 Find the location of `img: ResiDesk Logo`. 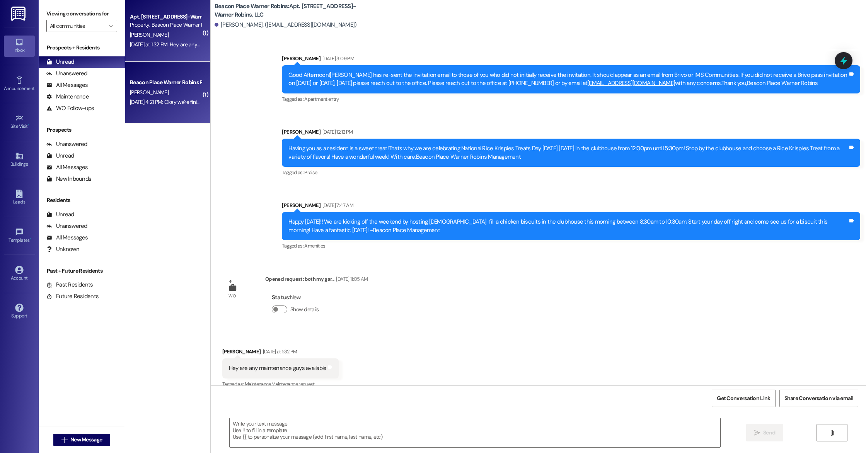

img: ResiDesk Logo is located at coordinates (19, 14).